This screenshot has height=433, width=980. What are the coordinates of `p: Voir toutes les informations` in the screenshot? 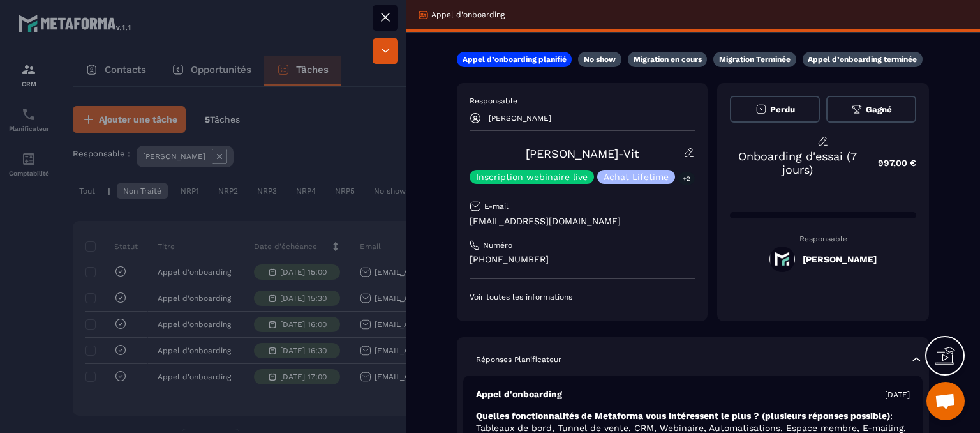 It's located at (582, 297).